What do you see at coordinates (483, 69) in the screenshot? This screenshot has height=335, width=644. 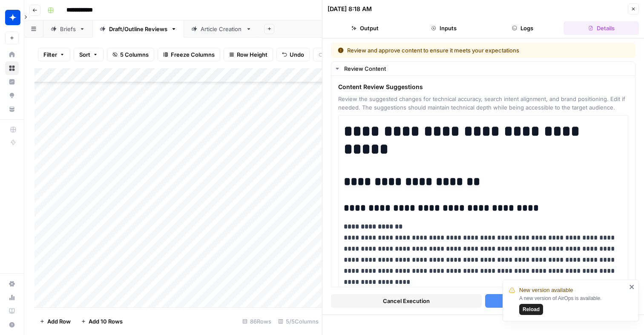 I see `button: Review Content` at bounding box center [483, 69].